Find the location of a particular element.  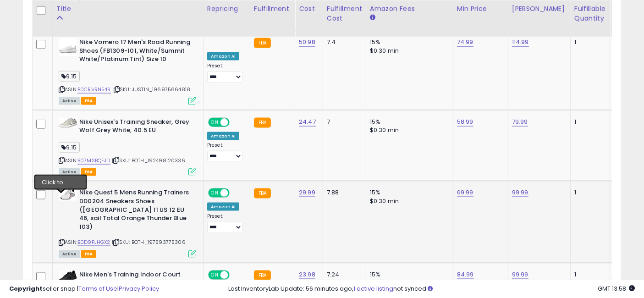

a: 1 active listing is located at coordinates (373, 288).